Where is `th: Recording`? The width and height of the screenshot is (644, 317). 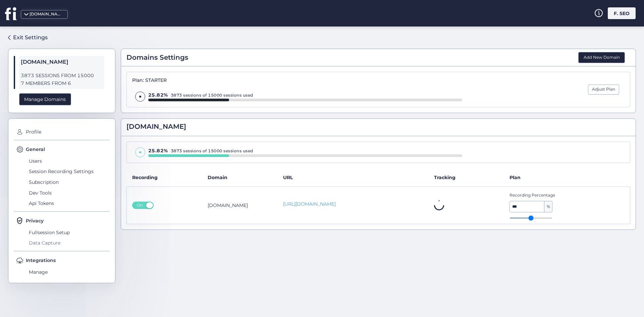 th: Recording is located at coordinates (164, 177).